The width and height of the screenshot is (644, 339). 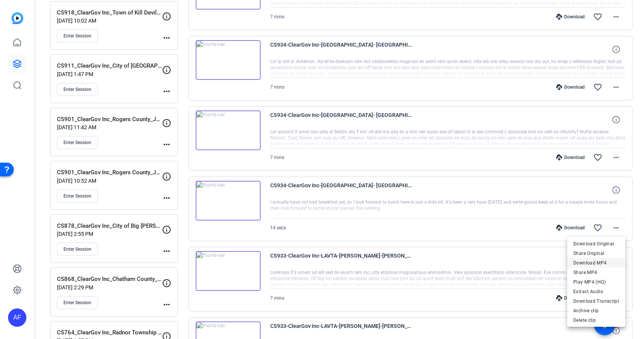 I want to click on span: Share MP4, so click(x=596, y=273).